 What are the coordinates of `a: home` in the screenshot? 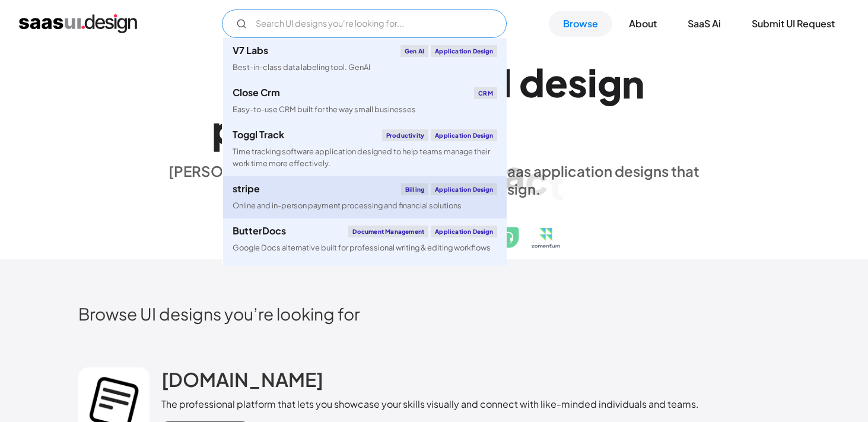 It's located at (78, 24).